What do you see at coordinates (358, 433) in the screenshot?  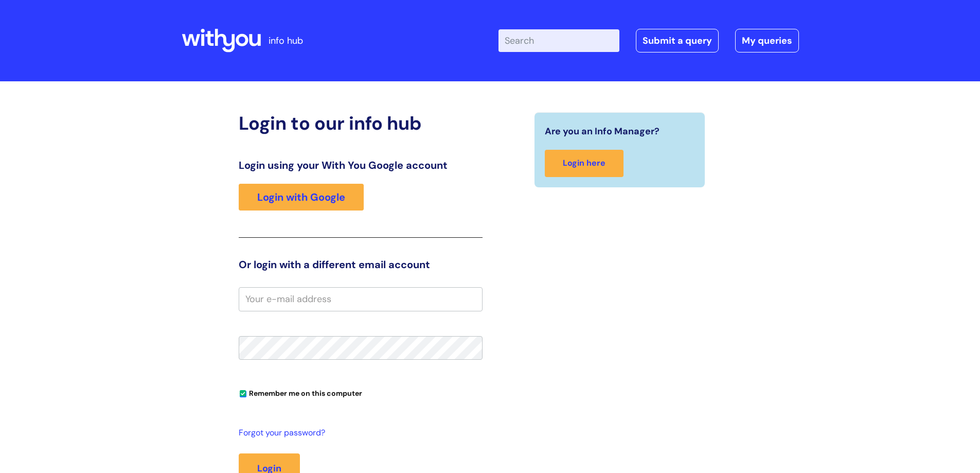 I see `a: Forgot your password?` at bounding box center [358, 433].